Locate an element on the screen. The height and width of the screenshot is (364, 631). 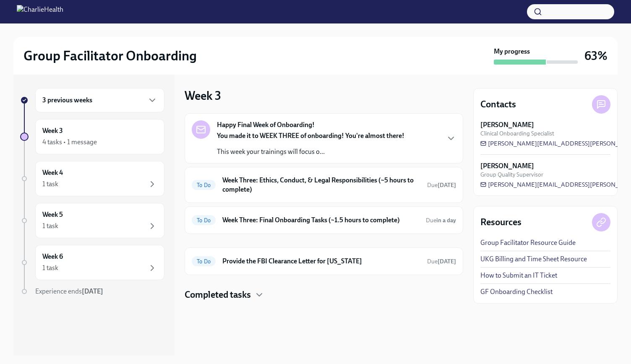
div: 4 tasks • 1 message is located at coordinates (70, 142).